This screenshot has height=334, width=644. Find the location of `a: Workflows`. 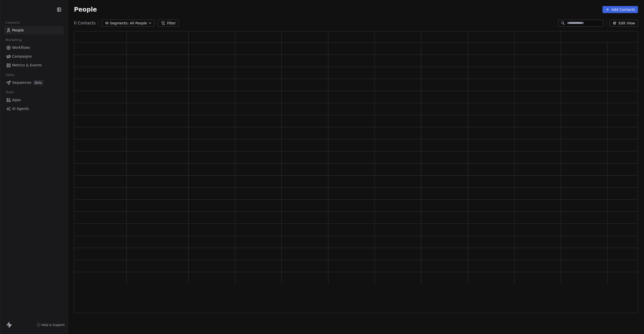

a: Workflows is located at coordinates (33, 48).